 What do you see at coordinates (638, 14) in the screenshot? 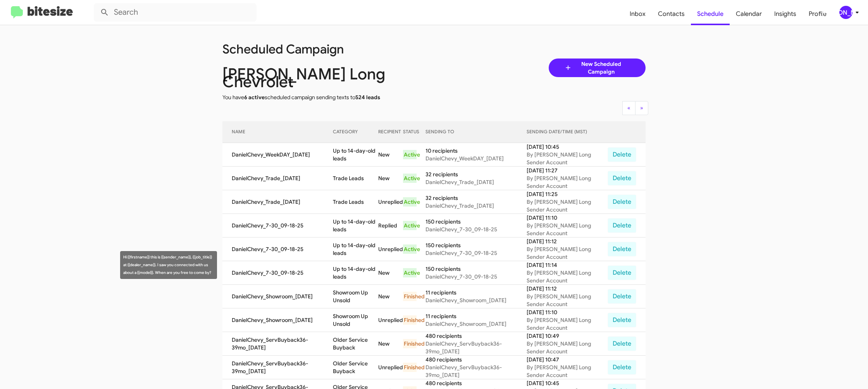
I see `a: Inbox` at bounding box center [638, 14].